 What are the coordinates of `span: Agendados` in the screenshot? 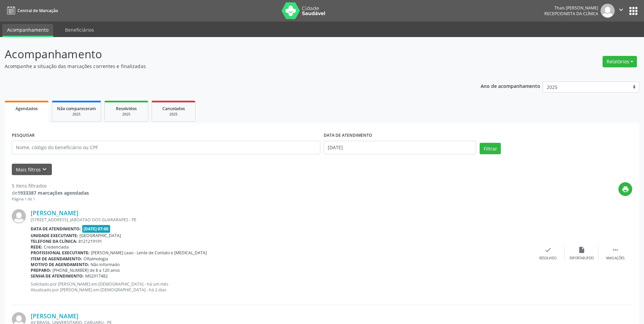 It's located at (27, 108).